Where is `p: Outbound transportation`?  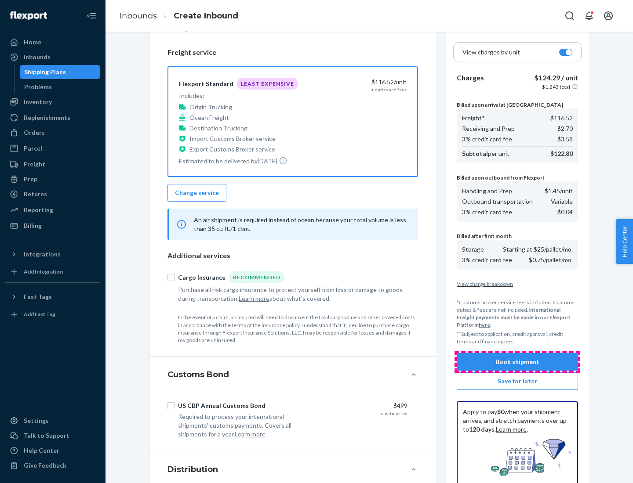 p: Outbound transportation is located at coordinates (497, 202).